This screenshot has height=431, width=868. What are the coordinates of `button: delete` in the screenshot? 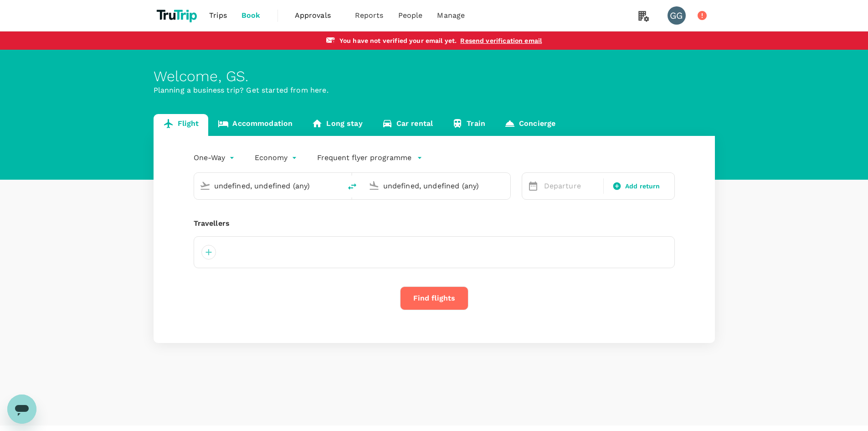 It's located at (352, 187).